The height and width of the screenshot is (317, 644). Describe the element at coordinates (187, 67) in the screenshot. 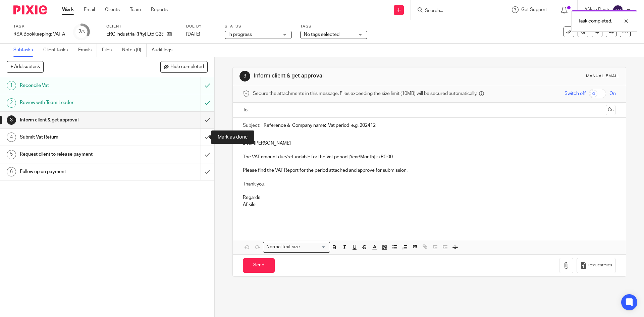

I see `span: Hide completed` at that location.